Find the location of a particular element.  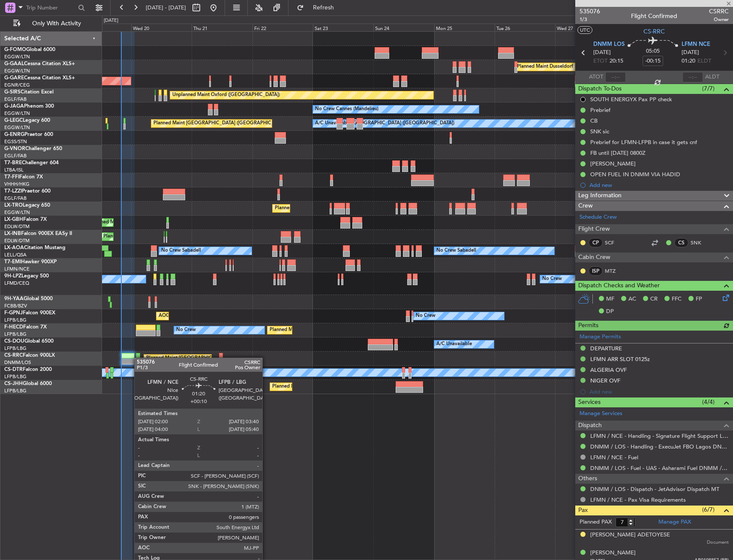

div: Wed 27 is located at coordinates (585, 27).